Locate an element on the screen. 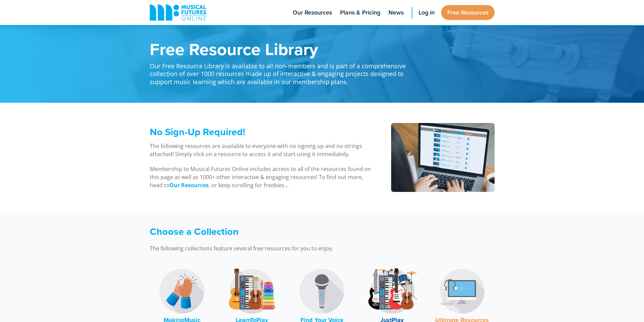  span: No Sign-Up Required! is located at coordinates (197, 132).